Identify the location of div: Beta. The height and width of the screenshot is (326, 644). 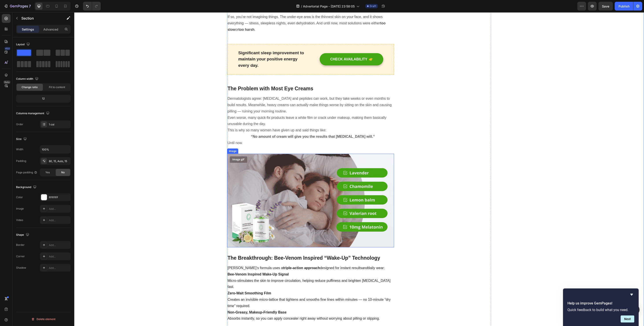
(7, 82).